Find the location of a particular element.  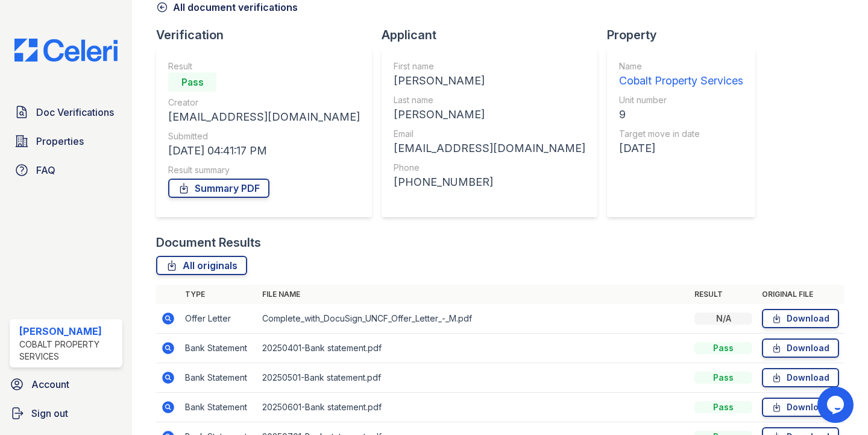

span: Sign out is located at coordinates (50, 413).